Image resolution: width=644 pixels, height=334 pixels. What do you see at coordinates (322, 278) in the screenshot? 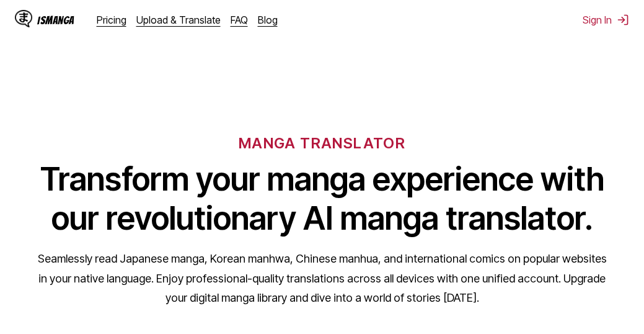
I see `p: Seamlessly read Japanese manga, Korean manhwa, Chinese manhua, and international comics on popula...` at bounding box center [322, 278].